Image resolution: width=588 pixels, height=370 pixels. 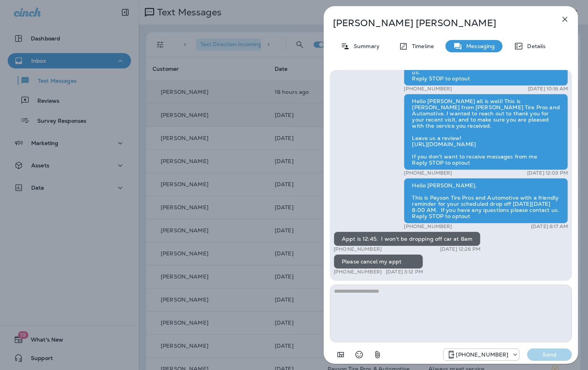 What do you see at coordinates (407, 239) in the screenshot?
I see `div: Appt is 12:45. I won't be dropping off car at 8am` at bounding box center [407, 239].